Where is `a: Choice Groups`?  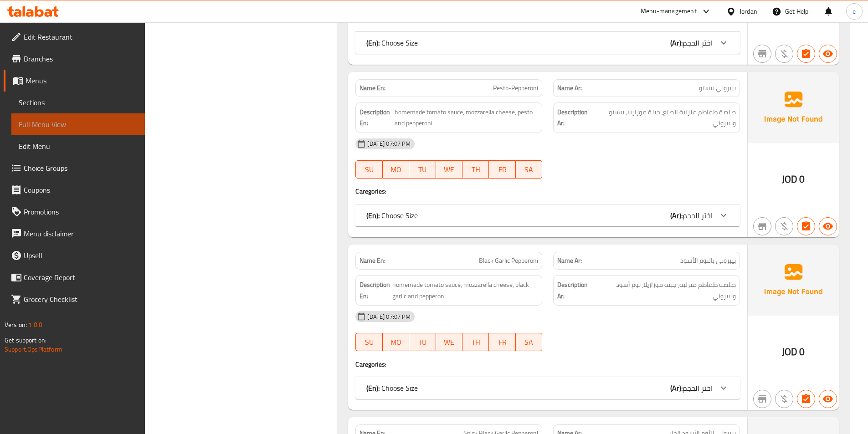
a: Choice Groups is located at coordinates (74, 168).